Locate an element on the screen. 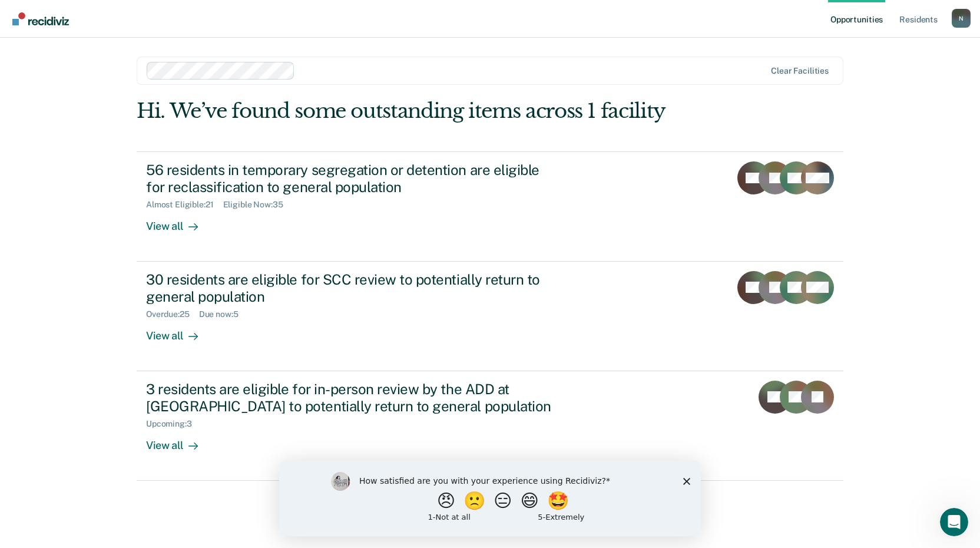 This screenshot has height=548, width=980. img: Recidiviz is located at coordinates (41, 19).